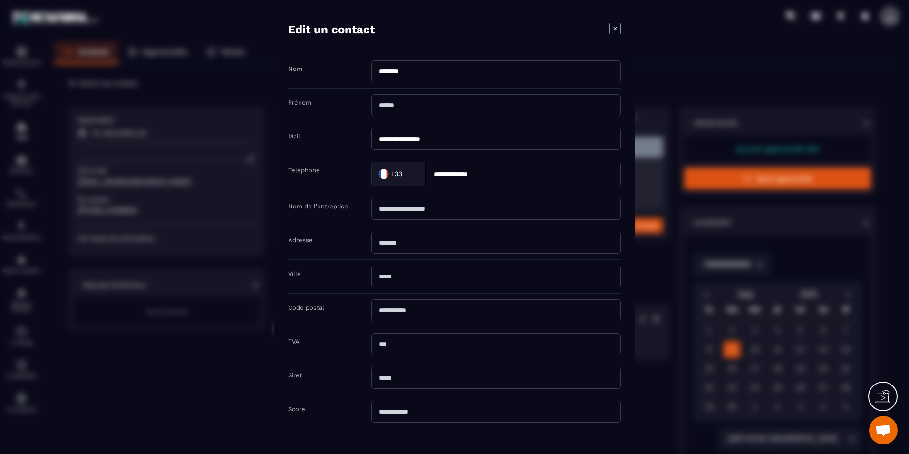 This screenshot has width=909, height=454. What do you see at coordinates (301, 240) in the screenshot?
I see `label: Adresse` at bounding box center [301, 240].